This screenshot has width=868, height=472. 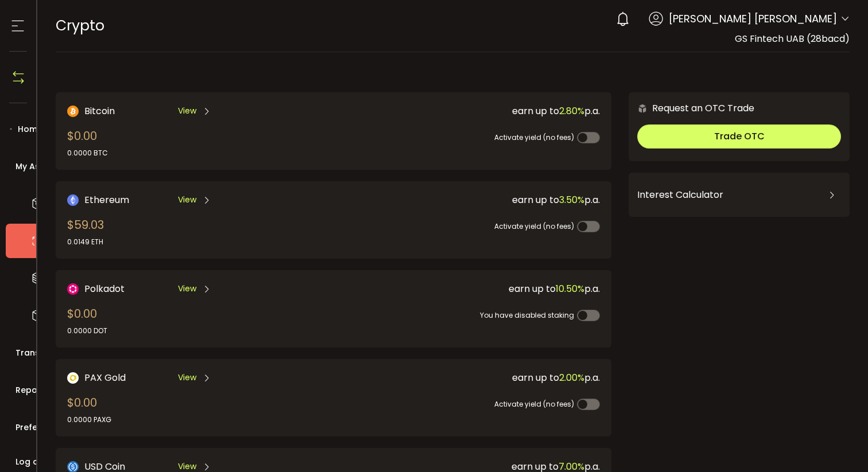 What do you see at coordinates (571, 110) in the screenshot?
I see `span: 2.80%` at bounding box center [571, 110].